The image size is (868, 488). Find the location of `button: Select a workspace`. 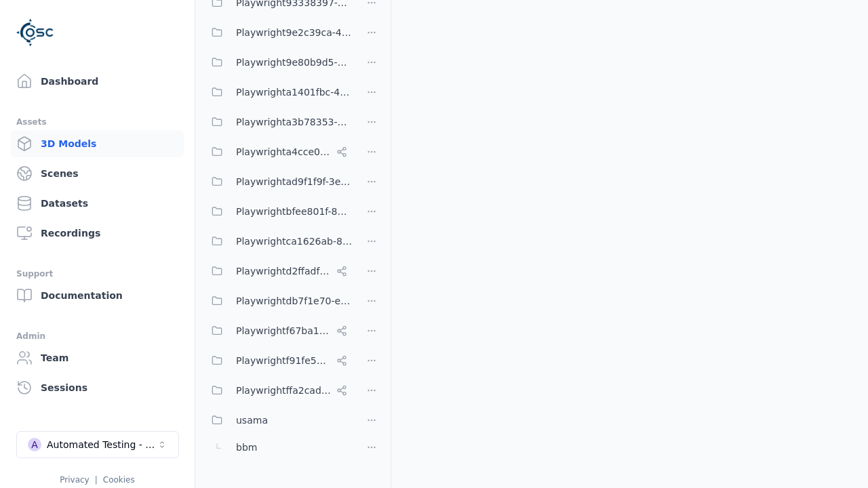

button: Select a workspace is located at coordinates (98, 445).